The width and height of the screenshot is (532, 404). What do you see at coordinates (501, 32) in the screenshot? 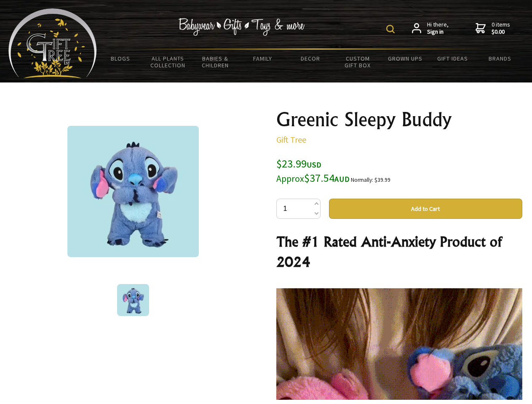
I see `strong: $0.00` at bounding box center [501, 32].